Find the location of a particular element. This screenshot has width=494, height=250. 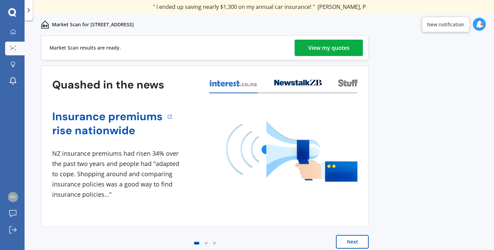

div: Market Scan results are ready. is located at coordinates (85, 48).